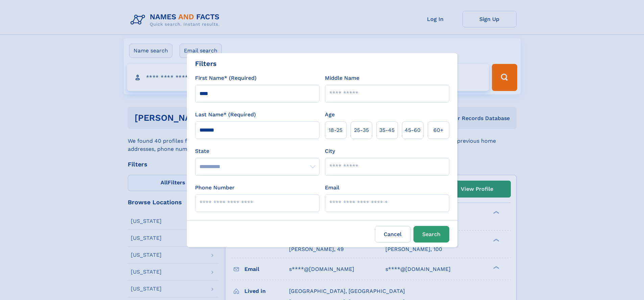  Describe the element at coordinates (438, 130) in the screenshot. I see `span: 60+` at that location.